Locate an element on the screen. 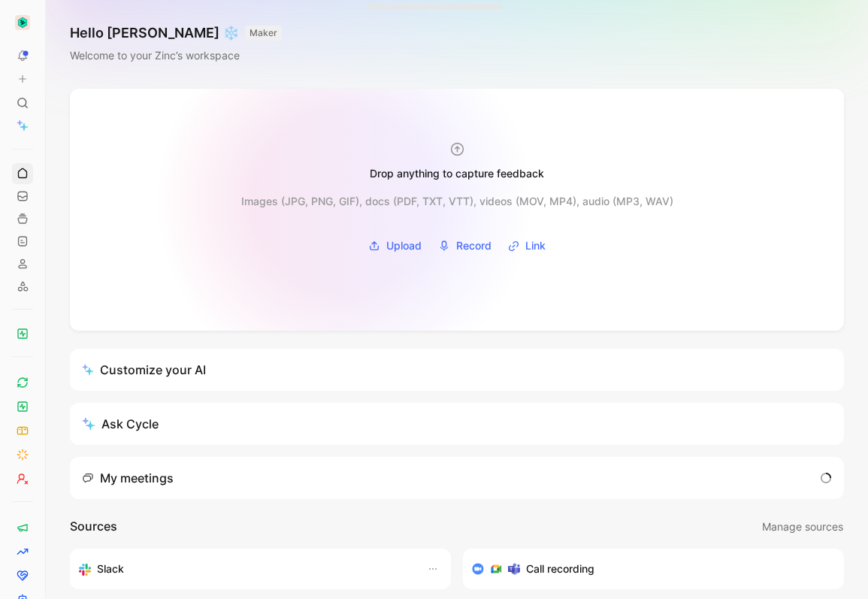  button: Manage sources is located at coordinates (803, 527).